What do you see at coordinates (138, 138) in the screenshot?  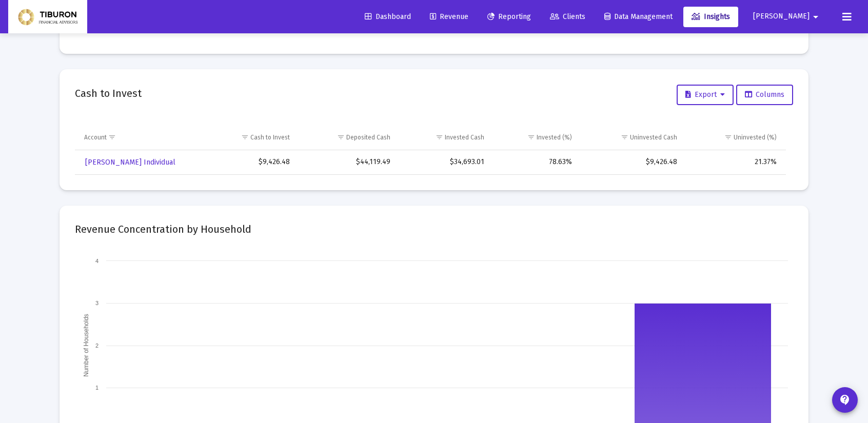 I see `td: Column Account` at bounding box center [138, 138].